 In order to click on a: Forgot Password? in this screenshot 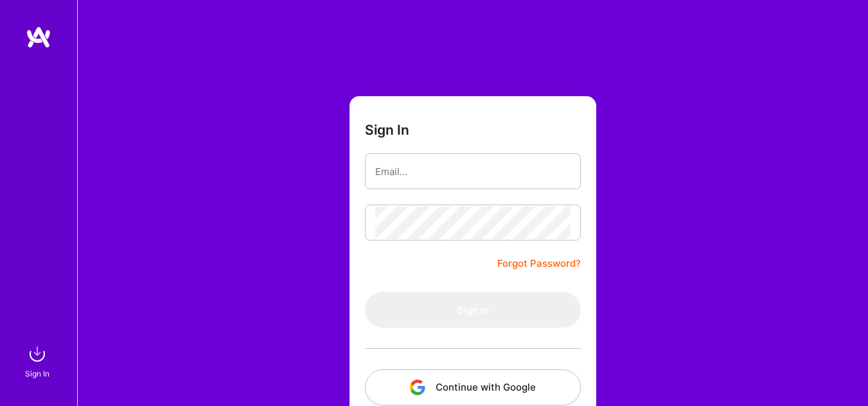, I will do `click(539, 264)`.